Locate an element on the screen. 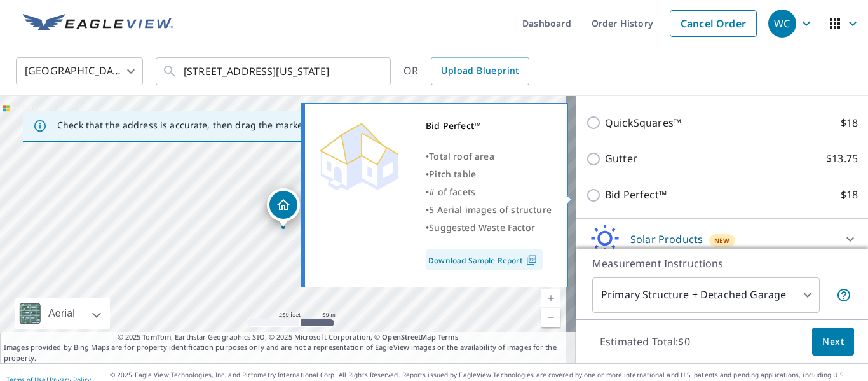  a: Current Level 17, Zoom Out is located at coordinates (551, 318).